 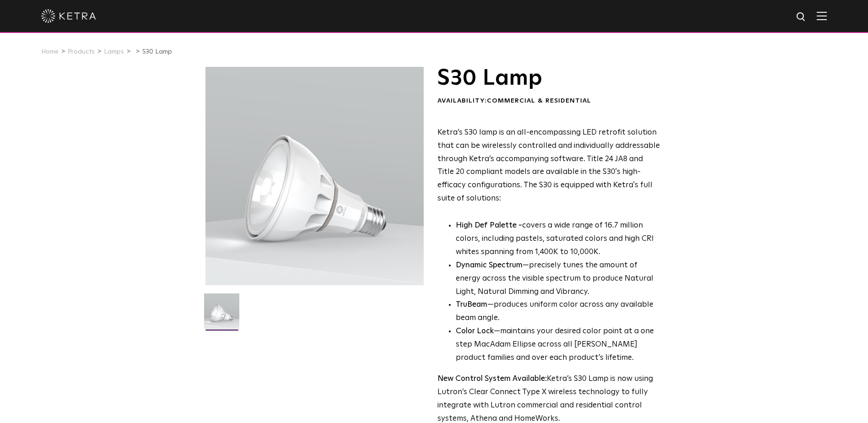 I want to click on li: —produces uniform color across any available beam angle., so click(x=558, y=312).